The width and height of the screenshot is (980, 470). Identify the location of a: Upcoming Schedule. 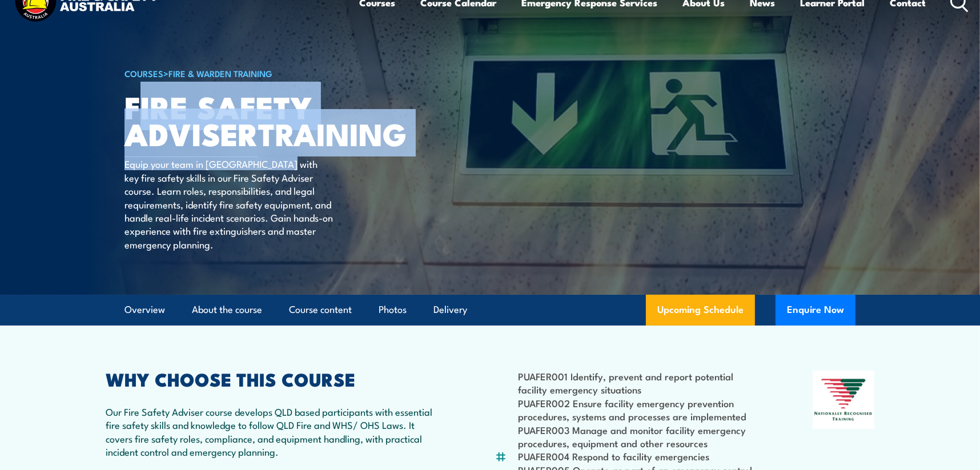
(700, 310).